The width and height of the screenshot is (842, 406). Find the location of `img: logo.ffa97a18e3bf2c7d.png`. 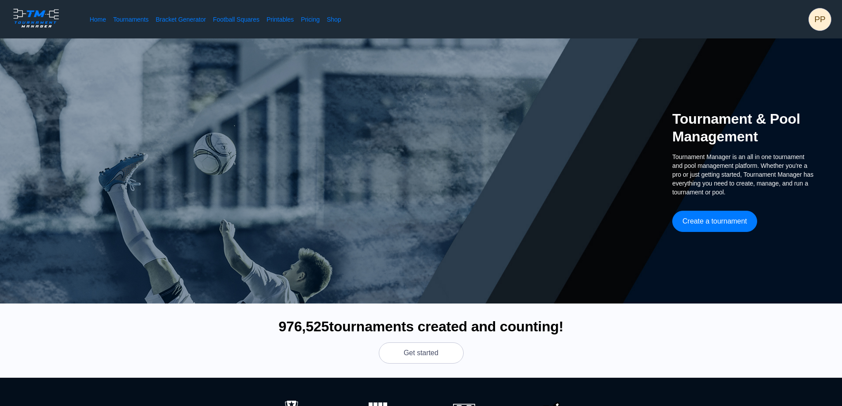

img: logo.ffa97a18e3bf2c7d.png is located at coordinates (36, 18).